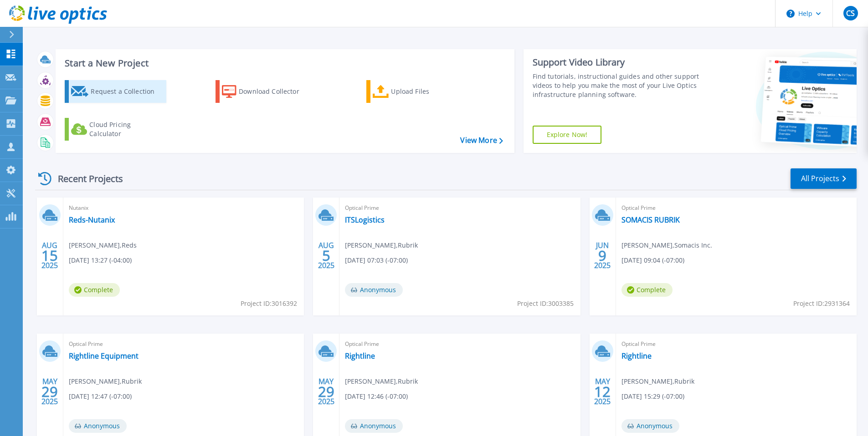  What do you see at coordinates (126, 130) in the screenshot?
I see `div: Cloud Pricing Calculator` at bounding box center [126, 130].